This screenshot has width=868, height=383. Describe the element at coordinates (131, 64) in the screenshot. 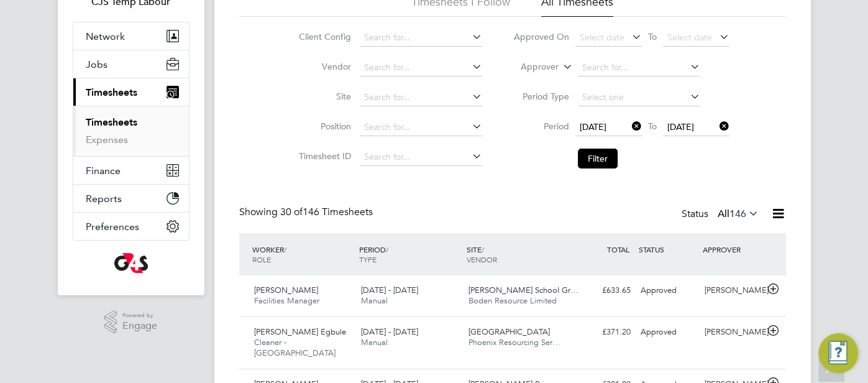

I see `button: Jobs` at that location.